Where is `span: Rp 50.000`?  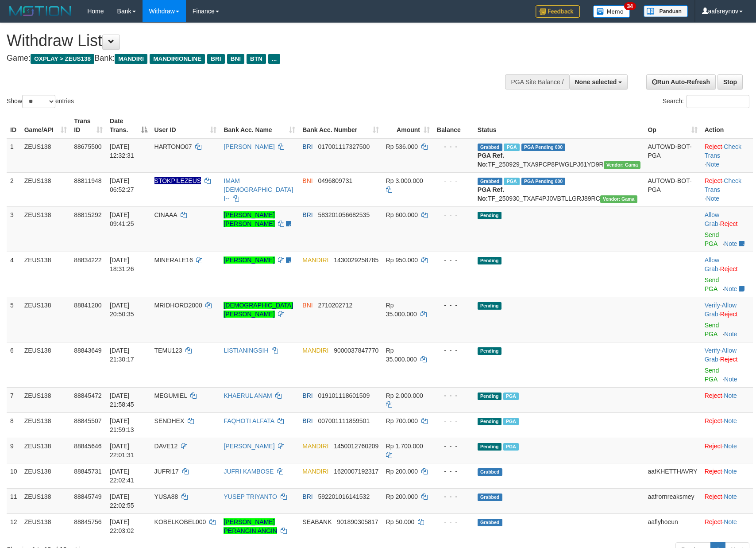
span: Rp 50.000 is located at coordinates (400, 522).